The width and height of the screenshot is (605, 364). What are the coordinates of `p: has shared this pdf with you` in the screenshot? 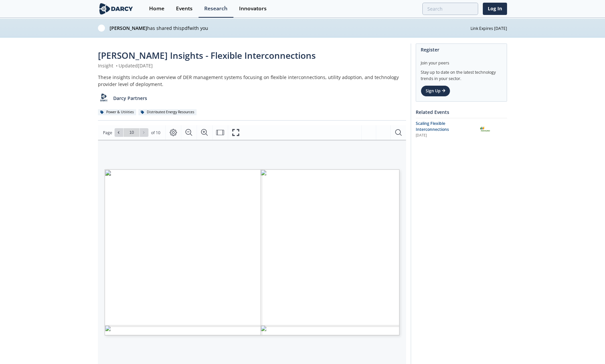 It's located at (290, 28).